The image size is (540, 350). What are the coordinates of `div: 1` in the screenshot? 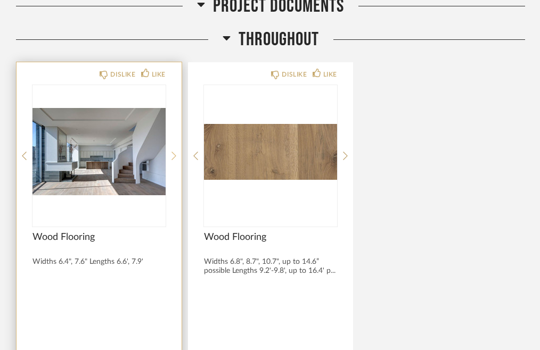 It's located at (99, 152).